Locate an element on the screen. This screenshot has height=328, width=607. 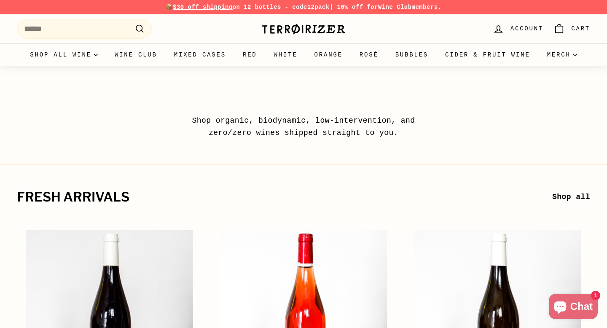
span: Cart is located at coordinates (581, 29).